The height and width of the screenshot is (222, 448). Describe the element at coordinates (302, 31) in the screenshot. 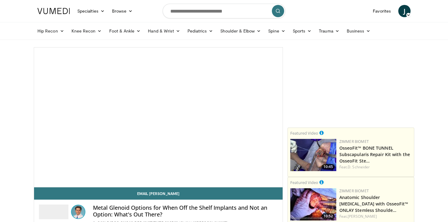

I see `a: Sports` at that location.